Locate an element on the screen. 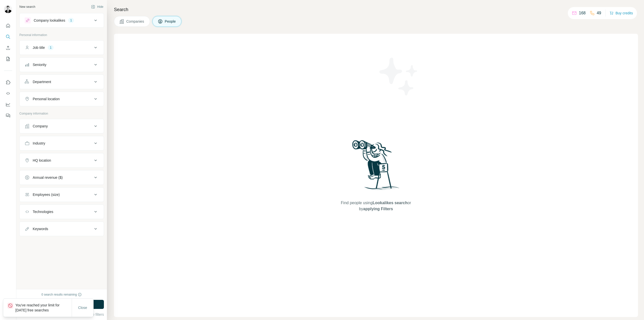 This screenshot has width=644, height=320. img: Avatar is located at coordinates (8, 9).